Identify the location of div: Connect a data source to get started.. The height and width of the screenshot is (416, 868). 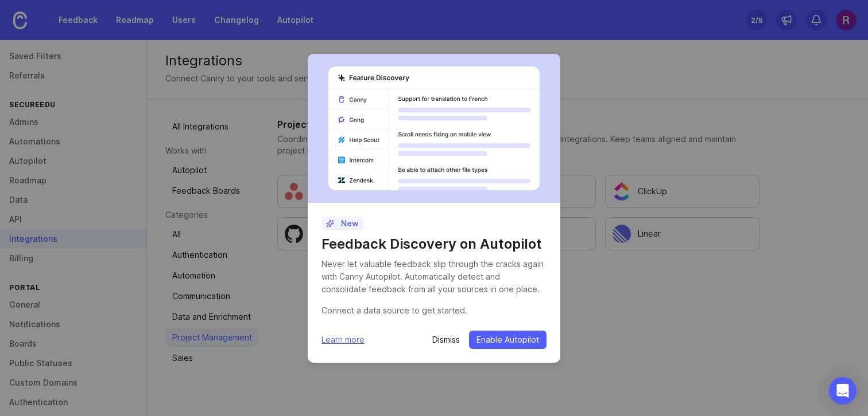
(434, 311).